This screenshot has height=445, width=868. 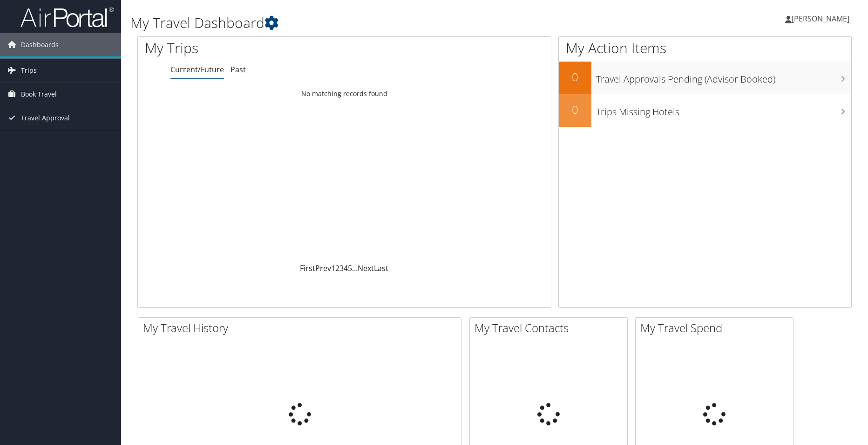 I want to click on a: Current/Future, so click(x=197, y=70).